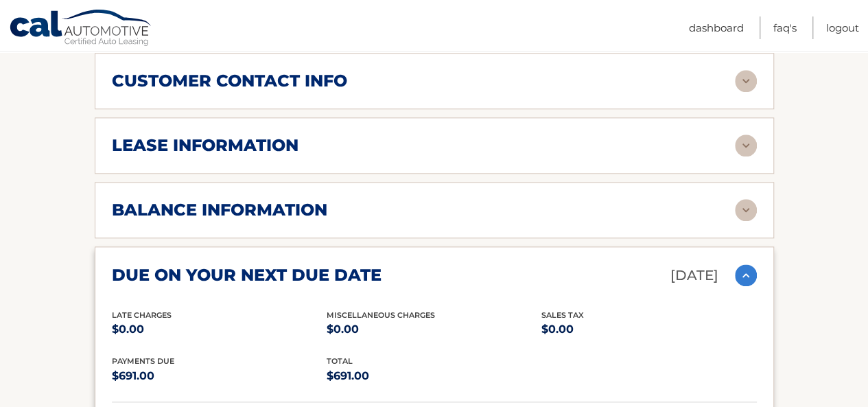 The image size is (868, 407). What do you see at coordinates (220, 210) in the screenshot?
I see `h2: balance information` at bounding box center [220, 210].